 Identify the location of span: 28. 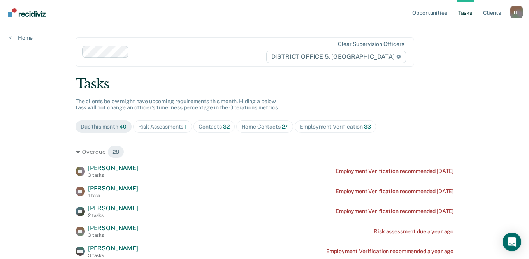
(116, 152).